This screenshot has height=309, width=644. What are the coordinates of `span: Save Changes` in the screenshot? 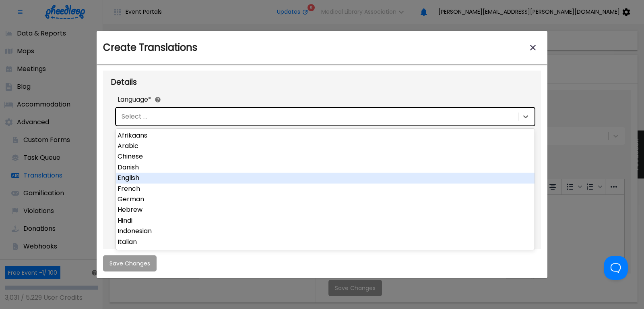 It's located at (130, 263).